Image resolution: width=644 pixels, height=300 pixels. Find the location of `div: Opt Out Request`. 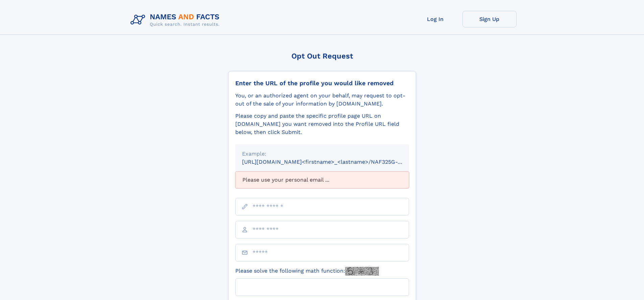

div: Opt Out Request is located at coordinates (322, 56).